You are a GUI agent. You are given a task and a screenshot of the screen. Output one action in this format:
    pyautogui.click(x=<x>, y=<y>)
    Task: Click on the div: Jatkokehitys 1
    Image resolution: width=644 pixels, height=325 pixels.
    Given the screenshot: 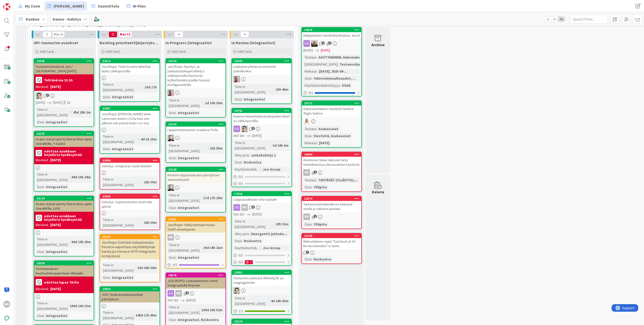 What is the action you would take?
    pyautogui.click(x=263, y=155)
    